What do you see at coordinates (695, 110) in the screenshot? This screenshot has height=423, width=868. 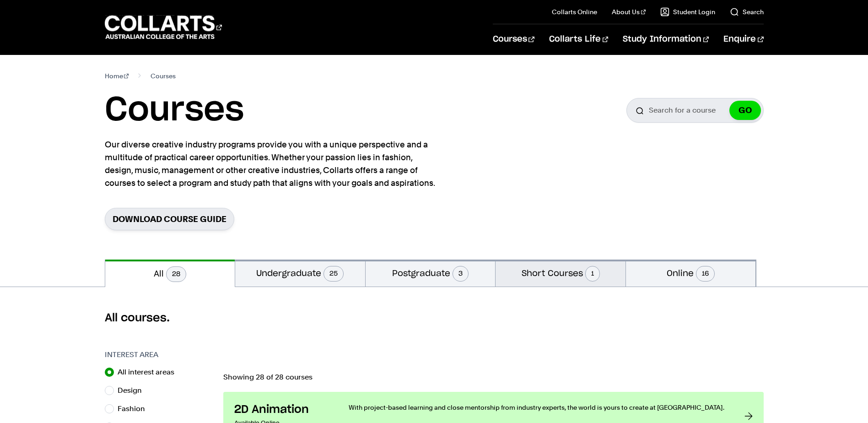 I see `input: Search for a course` at bounding box center [695, 110].